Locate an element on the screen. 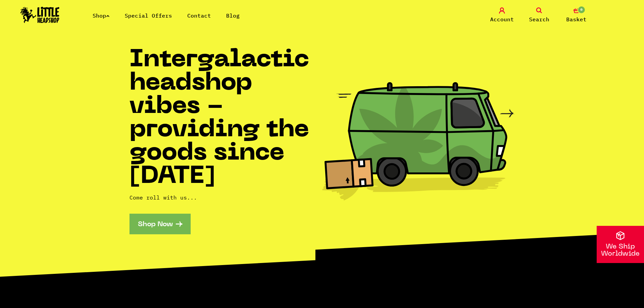 Image resolution: width=644 pixels, height=308 pixels. img: Little Head Shop Logo is located at coordinates (40, 15).